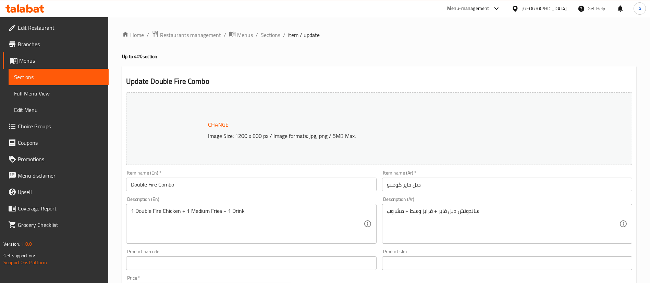 The image size is (650, 283). Describe the element at coordinates (133, 35) in the screenshot. I see `a: Home` at that location.